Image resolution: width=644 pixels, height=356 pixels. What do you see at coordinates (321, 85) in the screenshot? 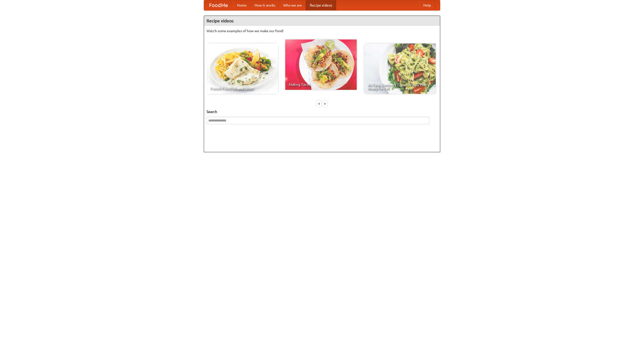
I see `span: Making Tacos` at bounding box center [321, 85].